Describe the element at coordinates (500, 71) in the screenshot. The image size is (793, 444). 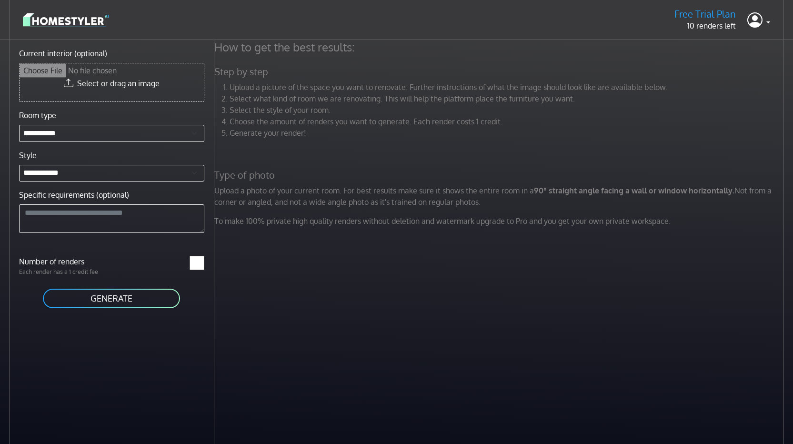
I see `h5: Step by step` at that location.